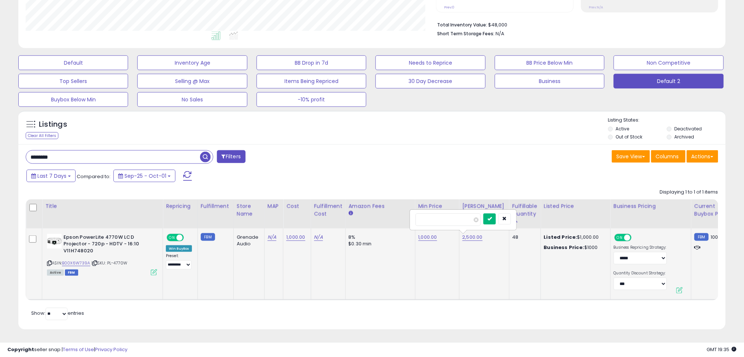 The width and height of the screenshot is (744, 357). Describe the element at coordinates (111, 349) in the screenshot. I see `a: Privacy Policy` at that location.